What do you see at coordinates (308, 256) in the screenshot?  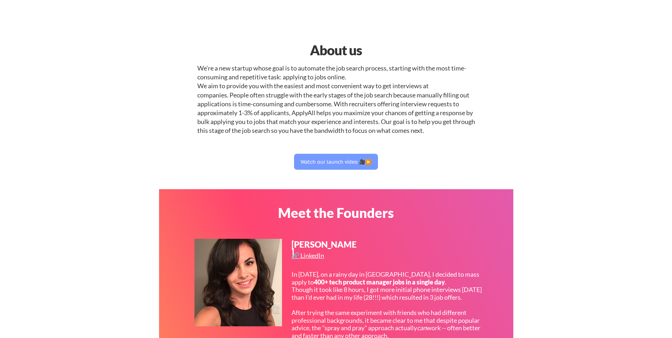 I see `a: 🔗 LinkedIn` at bounding box center [308, 256].